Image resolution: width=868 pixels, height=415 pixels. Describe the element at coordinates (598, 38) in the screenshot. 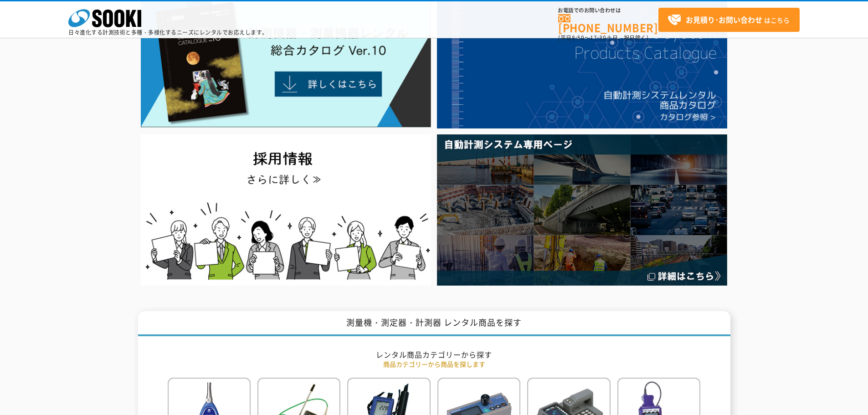

I see `span: 17:30` at that location.